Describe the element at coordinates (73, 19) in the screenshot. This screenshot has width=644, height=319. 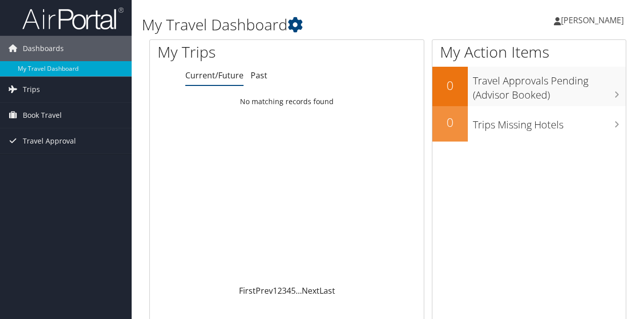
I see `img: airportal-logo.png` at that location.